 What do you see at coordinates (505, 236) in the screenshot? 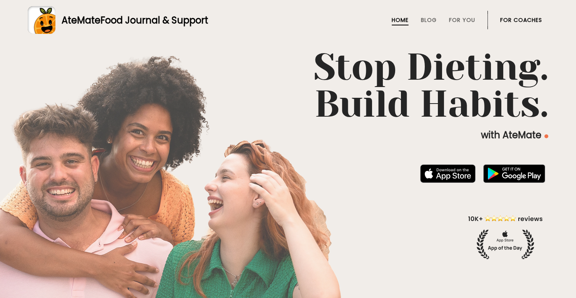
I see `img: home-hero-appoftheday.png` at bounding box center [505, 236].